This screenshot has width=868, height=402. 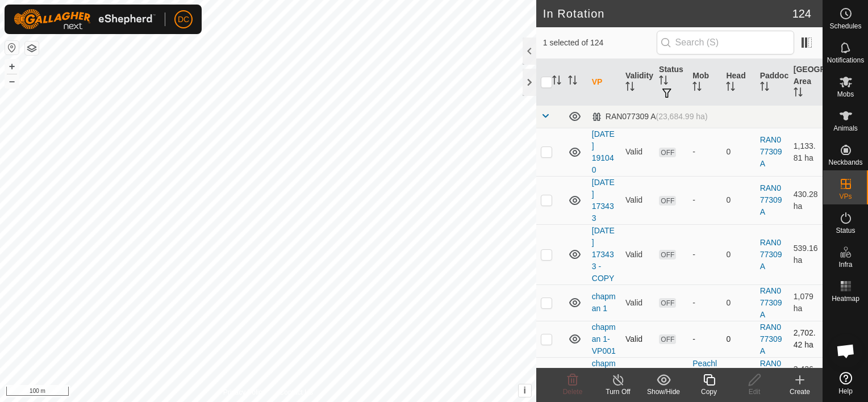 I want to click on span: VPs, so click(x=846, y=197).